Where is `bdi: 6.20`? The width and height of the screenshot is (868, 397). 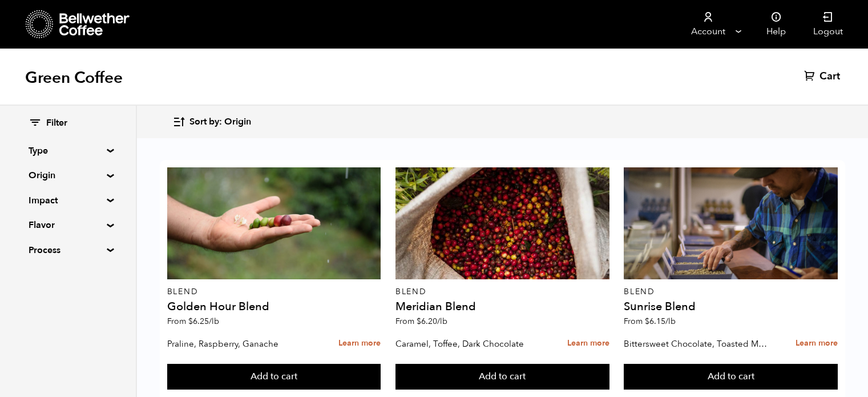
bdi: 6.20 is located at coordinates (432, 321).